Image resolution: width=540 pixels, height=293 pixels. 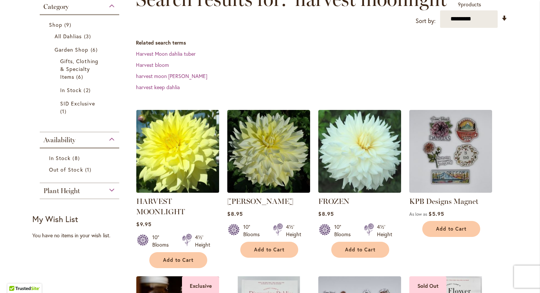 I want to click on span: $5.95, so click(x=436, y=214).